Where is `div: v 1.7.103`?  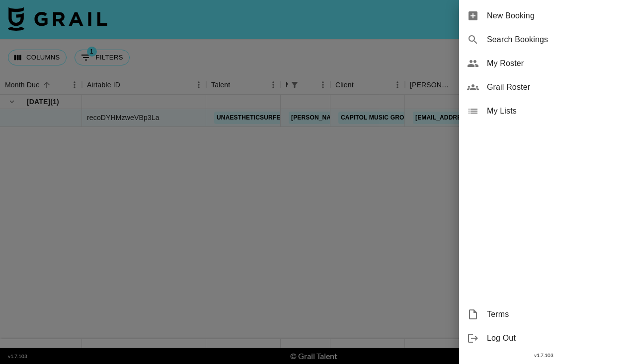 div: v 1.7.103 is located at coordinates (543, 355).